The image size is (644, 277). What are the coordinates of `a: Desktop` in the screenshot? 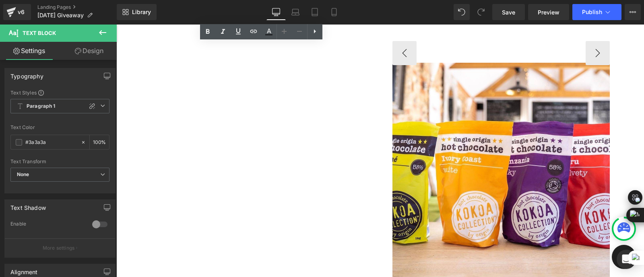 It's located at (276, 12).